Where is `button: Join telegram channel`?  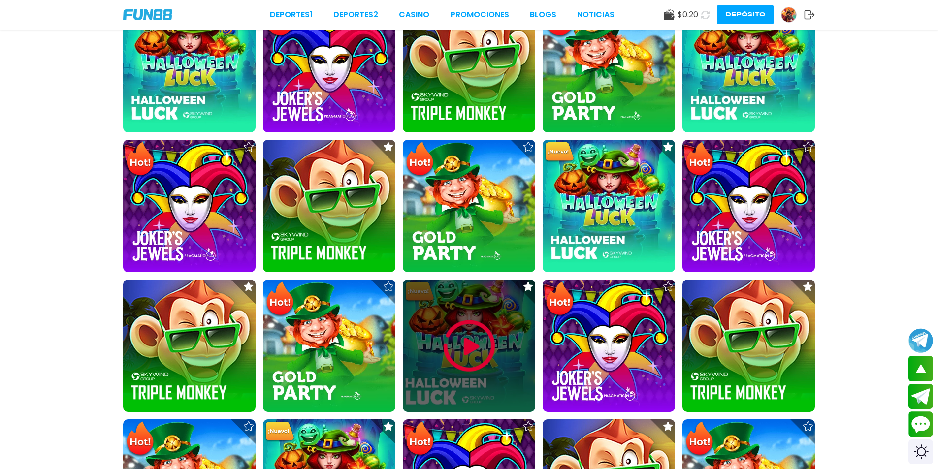
button: Join telegram channel is located at coordinates (920, 341).